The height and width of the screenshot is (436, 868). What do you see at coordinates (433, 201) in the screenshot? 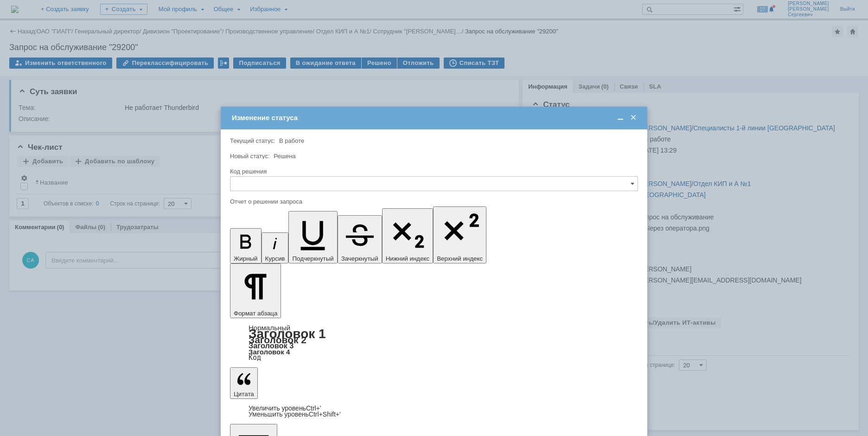
I see `div: Отчет о решении запроса` at bounding box center [433, 201].